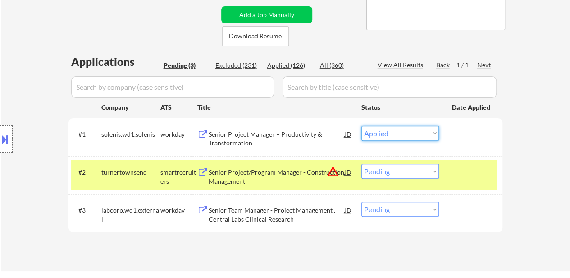 The width and height of the screenshot is (570, 278). What do you see at coordinates (277, 138) in the screenshot?
I see `div: Senior Project Manager – Productivity & Transformation` at bounding box center [277, 138].